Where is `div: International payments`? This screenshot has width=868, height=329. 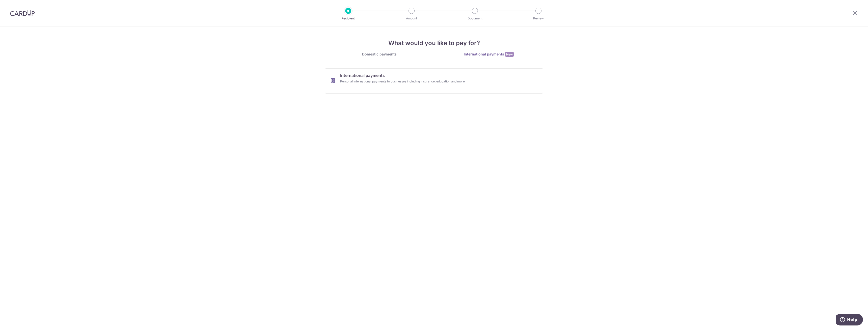
div: International payments is located at coordinates (488, 54).